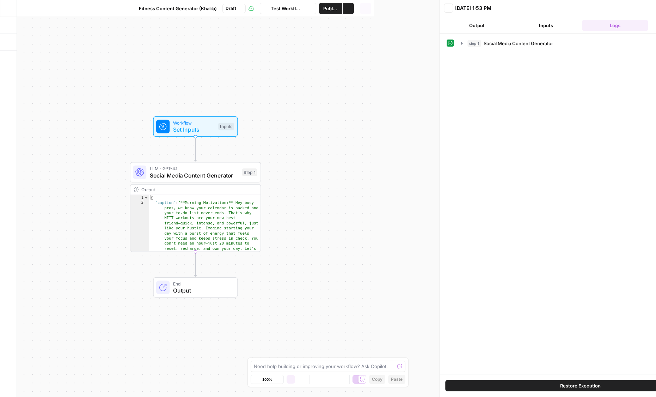 The height and width of the screenshot is (397, 656). Describe the element at coordinates (267, 379) in the screenshot. I see `span: 100%` at that location.